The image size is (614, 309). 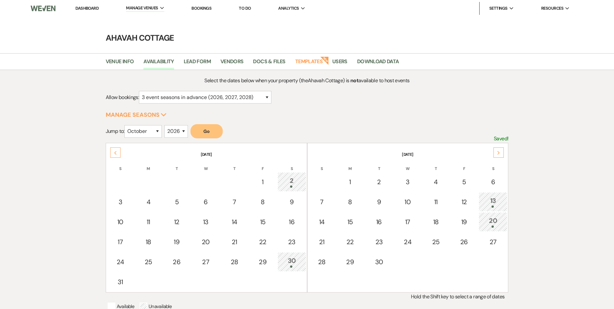 I want to click on img: Weven Logo, so click(x=43, y=8).